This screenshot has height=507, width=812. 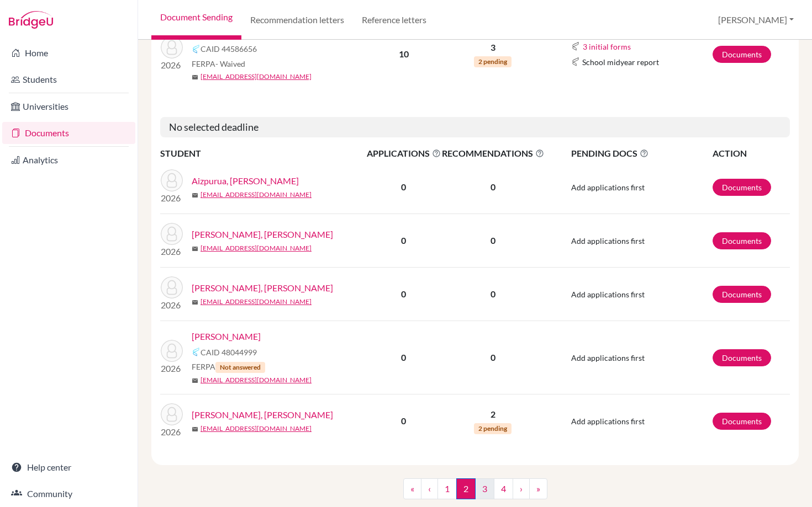 I want to click on span: CAID 44586656, so click(x=229, y=48).